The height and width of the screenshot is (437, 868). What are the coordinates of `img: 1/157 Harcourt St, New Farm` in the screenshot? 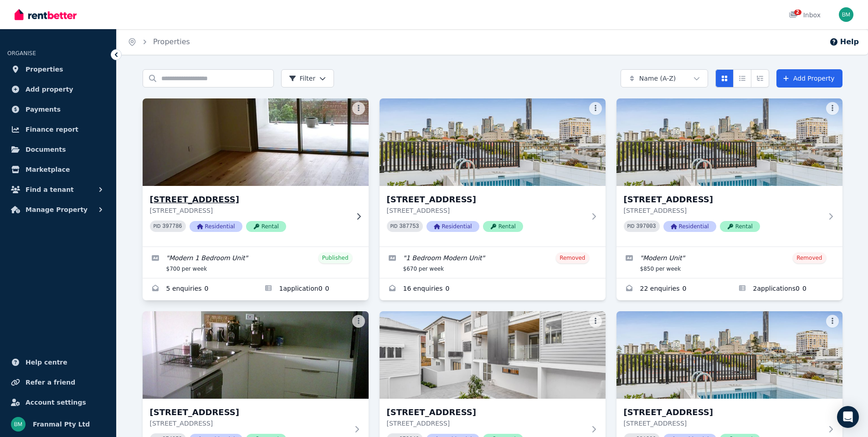 It's located at (255, 142).